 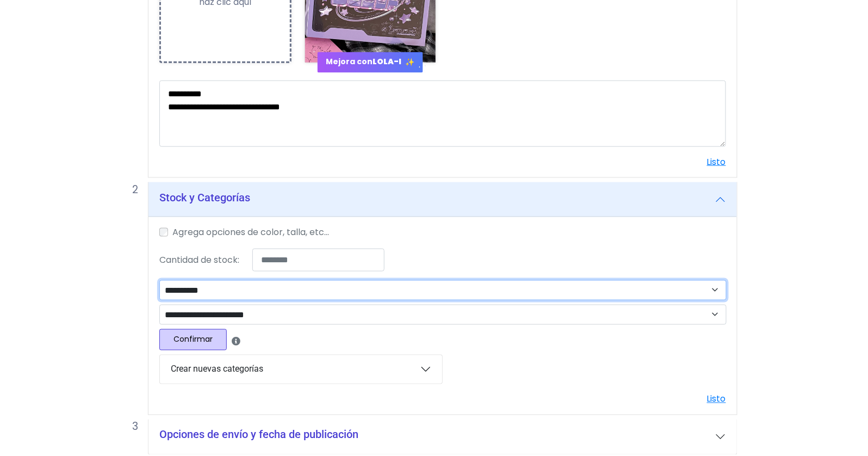 What do you see at coordinates (442, 199) in the screenshot?
I see `button: Stock y Categorías` at bounding box center [442, 199].